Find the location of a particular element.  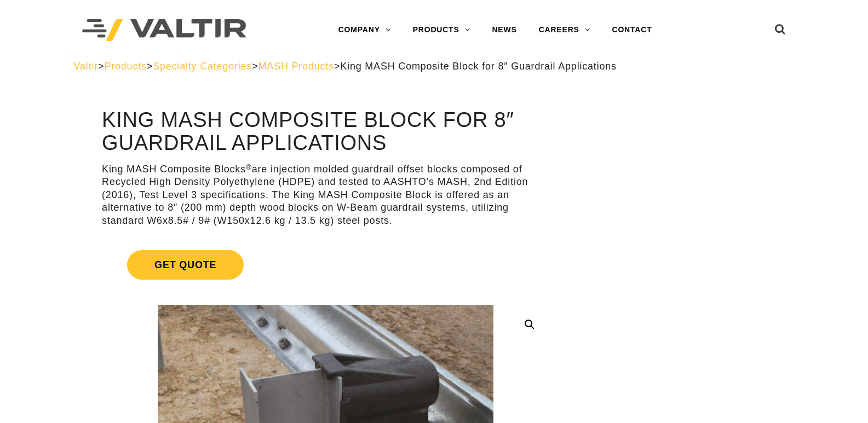

span: Products is located at coordinates (125, 66).